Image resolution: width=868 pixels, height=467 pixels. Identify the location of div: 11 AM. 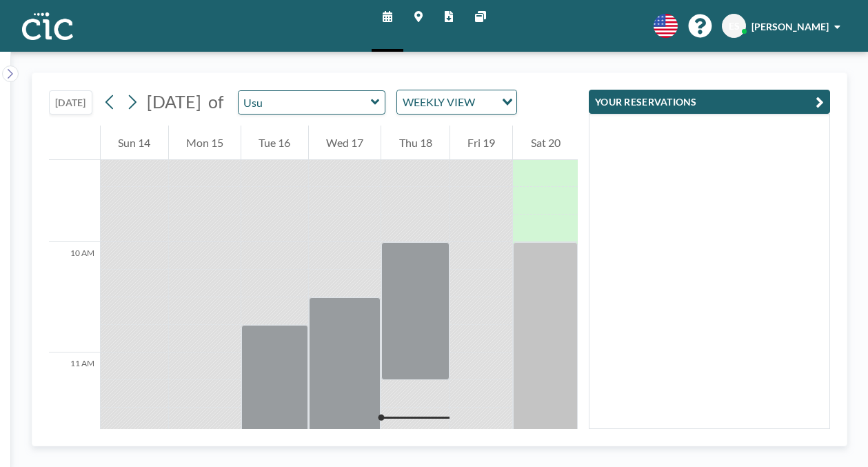
(74, 408).